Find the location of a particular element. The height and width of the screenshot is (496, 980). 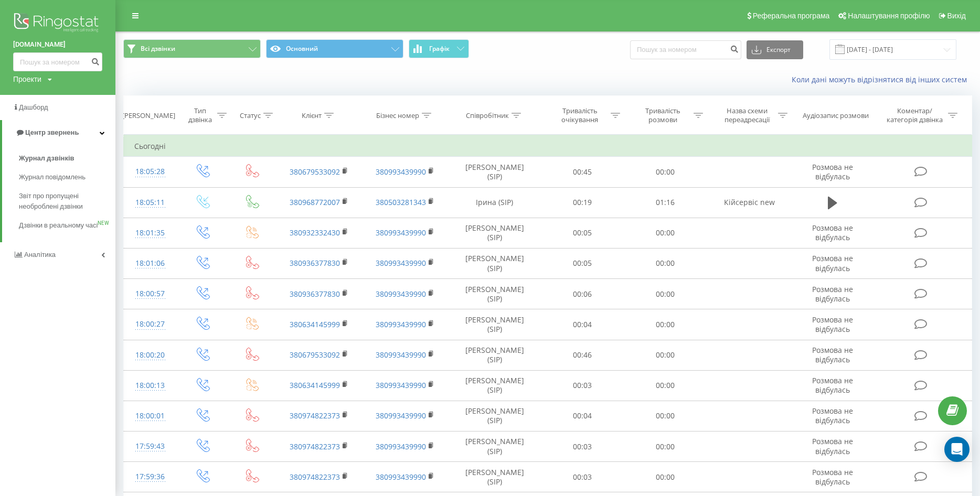

td: 00:06 is located at coordinates (582, 294).